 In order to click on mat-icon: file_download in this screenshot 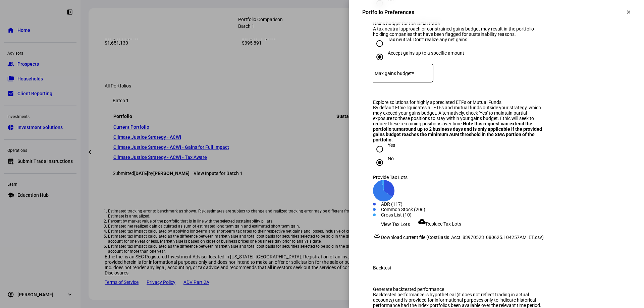, I will do `click(377, 235)`.